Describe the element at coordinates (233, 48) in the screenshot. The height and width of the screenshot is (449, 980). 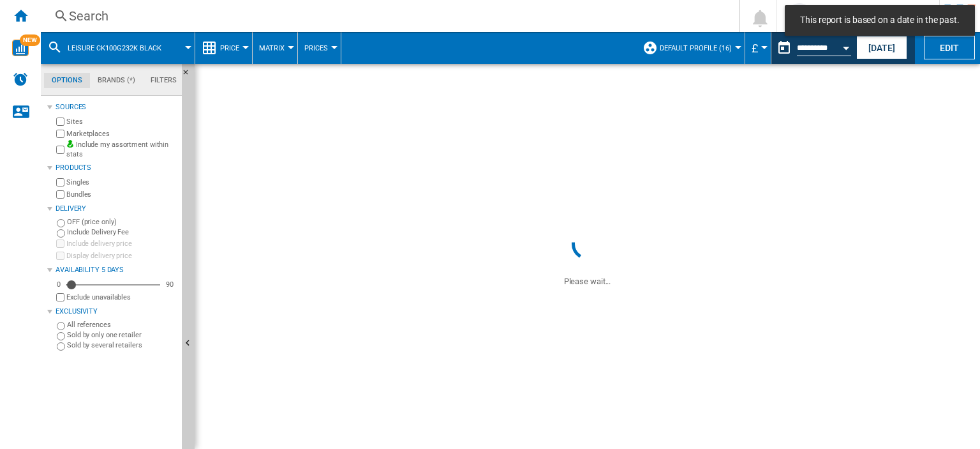
I see `button: Price` at that location.